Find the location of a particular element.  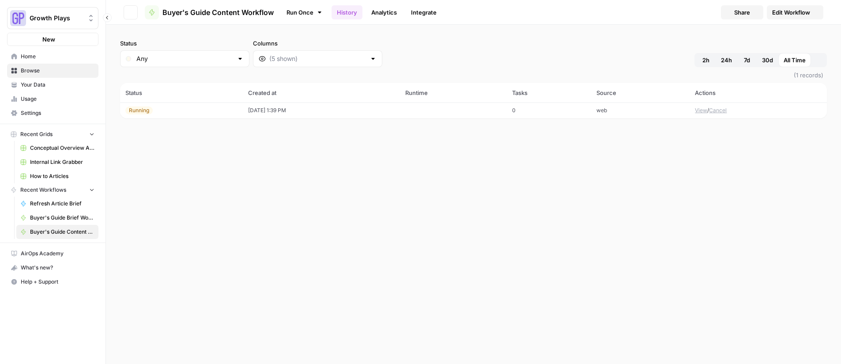

a: Run Once is located at coordinates (304, 12).